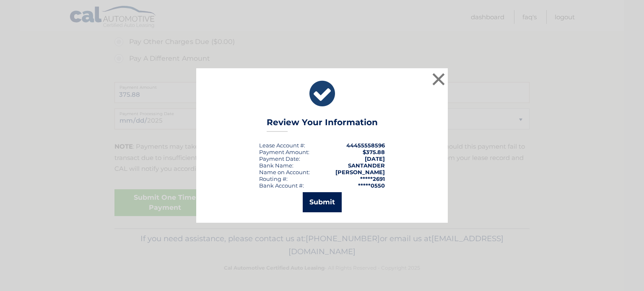 The width and height of the screenshot is (644, 291). What do you see at coordinates (284, 172) in the screenshot?
I see `div: Name on Account:` at bounding box center [284, 172].